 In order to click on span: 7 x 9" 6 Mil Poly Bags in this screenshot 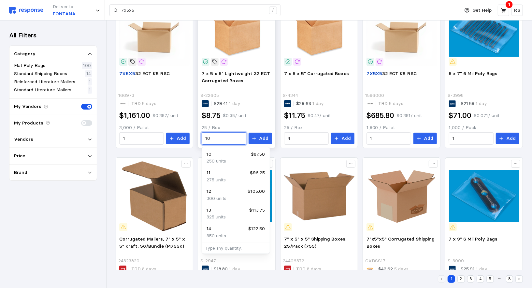, I will do `click(473, 239)`.